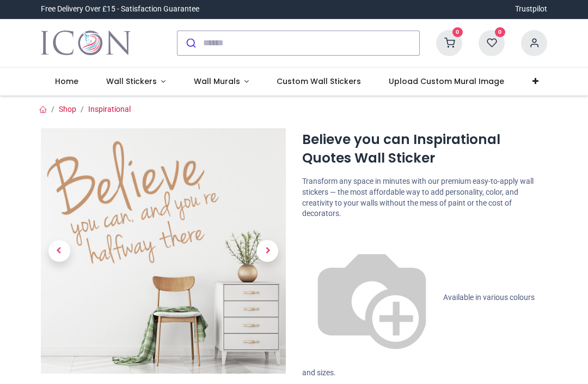 The image size is (588, 384). Describe the element at coordinates (59, 250) in the screenshot. I see `a: Previous` at that location.